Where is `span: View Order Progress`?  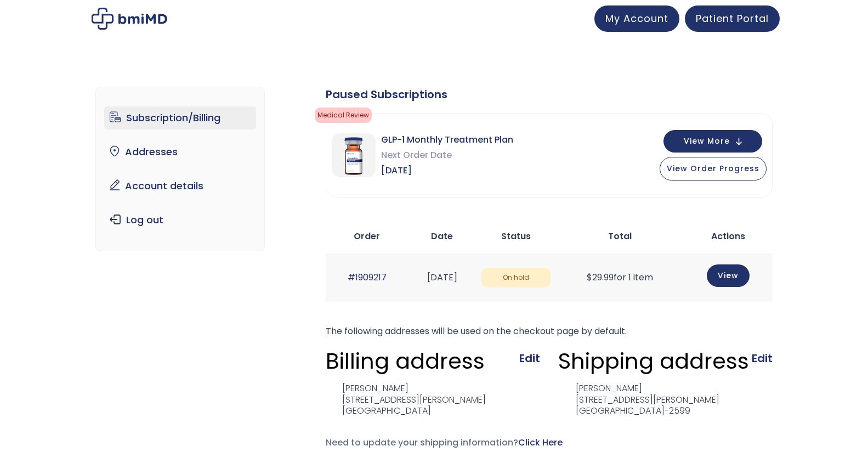 span: View Order Progress is located at coordinates (713, 169).